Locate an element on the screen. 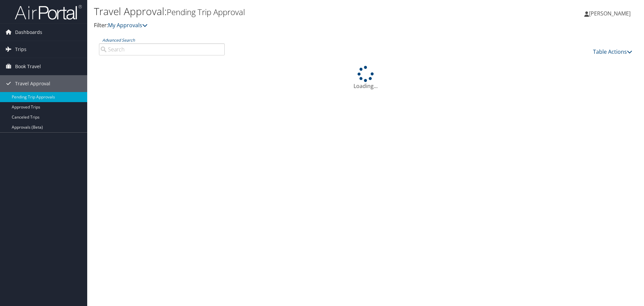 This screenshot has height=306, width=644. a: Advanced Search is located at coordinates (118, 40).